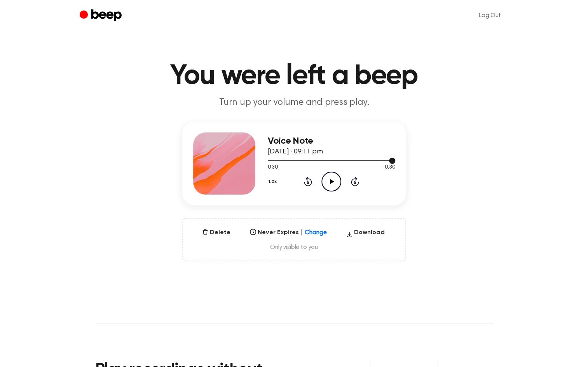 The height and width of the screenshot is (367, 588). I want to click on button: 1.0x, so click(274, 182).